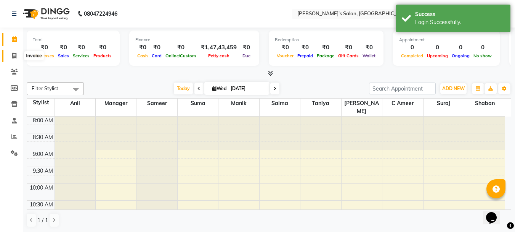  What do you see at coordinates (412, 56) in the screenshot?
I see `span: Completed` at bounding box center [412, 56].